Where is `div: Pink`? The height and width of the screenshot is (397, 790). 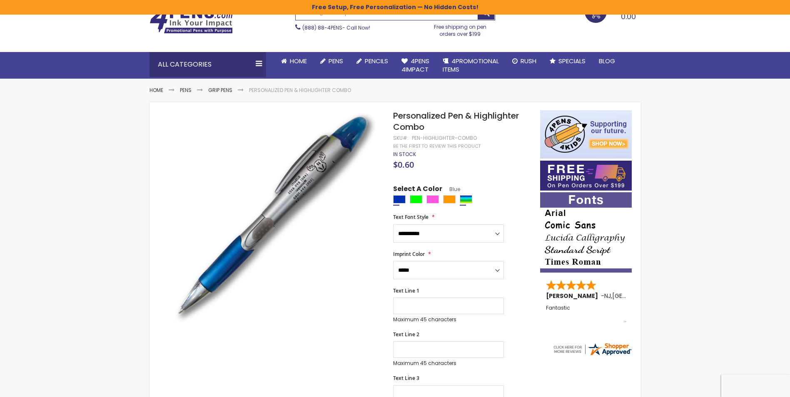 div: Pink is located at coordinates (433, 200).